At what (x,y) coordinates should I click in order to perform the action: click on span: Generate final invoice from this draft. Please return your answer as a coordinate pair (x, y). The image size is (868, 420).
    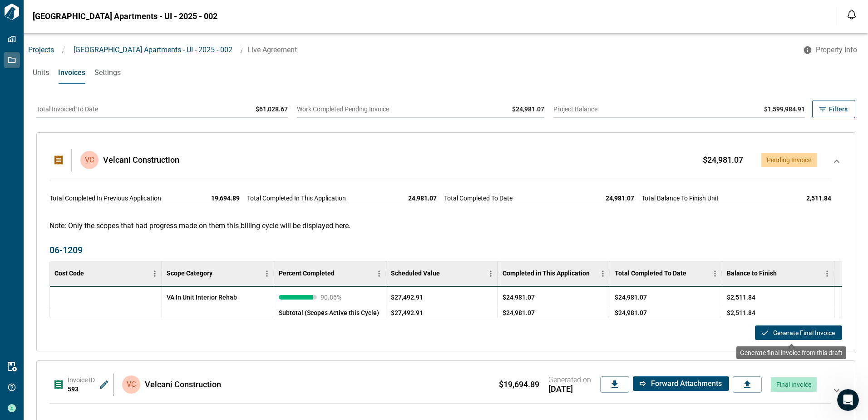
    Looking at the image, I should click on (791, 353).